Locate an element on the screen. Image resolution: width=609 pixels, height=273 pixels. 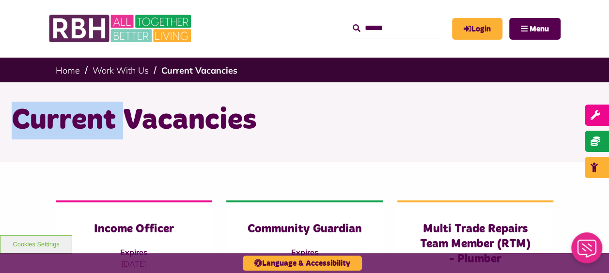
a: Work With Us is located at coordinates (121, 70).